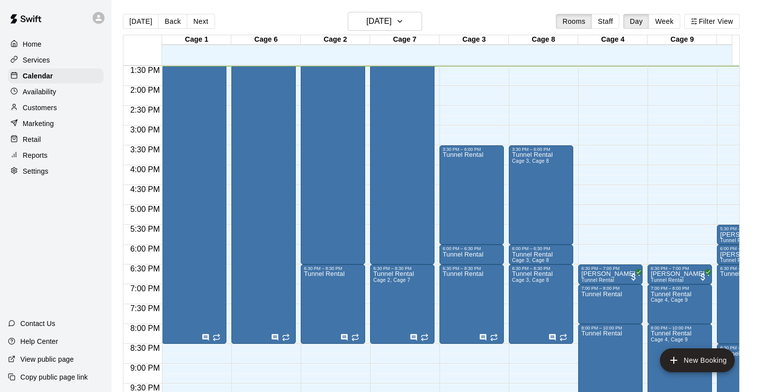 Image resolution: width=761 pixels, height=392 pixels. I want to click on span: 4:00 PM, so click(145, 169).